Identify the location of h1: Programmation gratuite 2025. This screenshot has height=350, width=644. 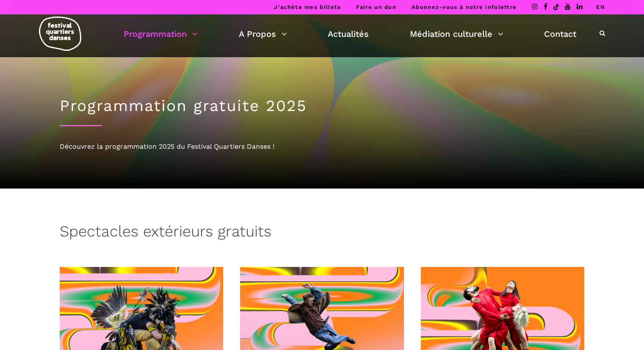
(322, 106).